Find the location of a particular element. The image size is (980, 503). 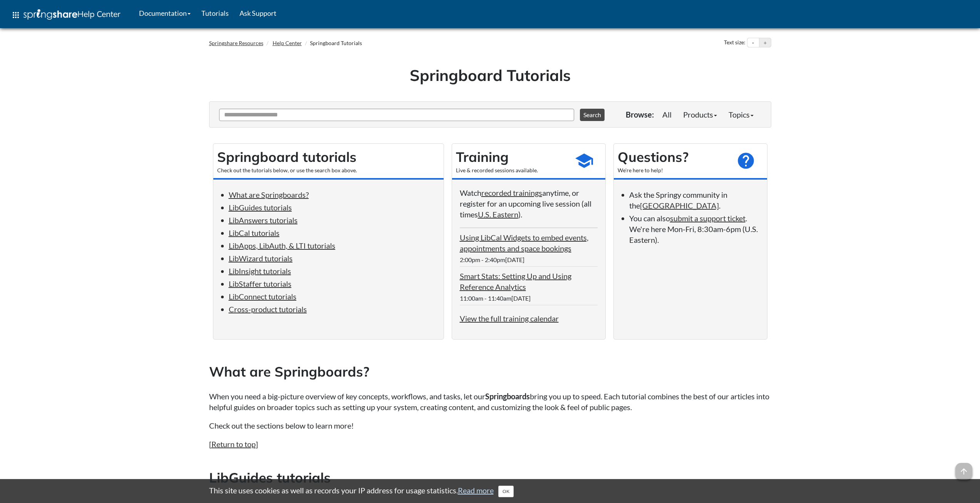

h2: Springboard tutorials is located at coordinates (328, 157).